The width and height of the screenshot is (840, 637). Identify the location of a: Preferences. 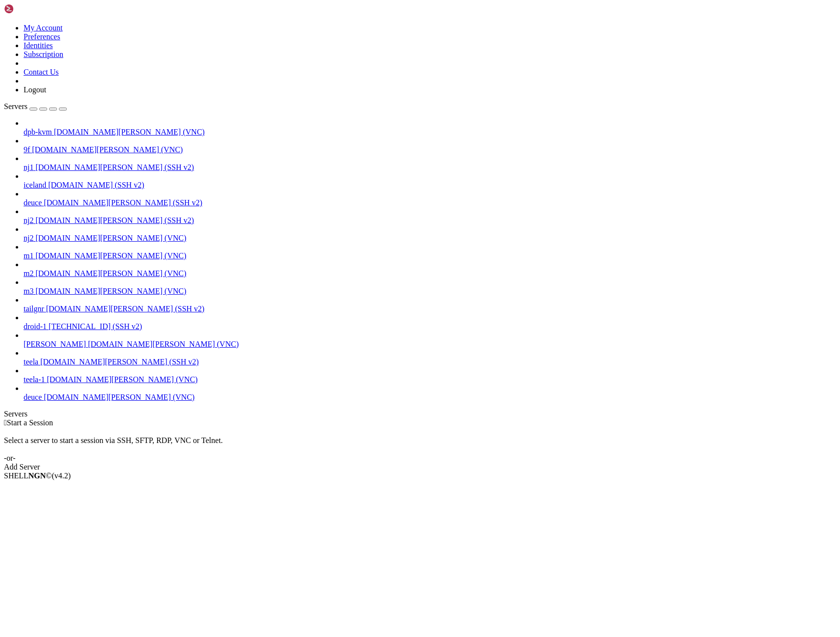
(42, 36).